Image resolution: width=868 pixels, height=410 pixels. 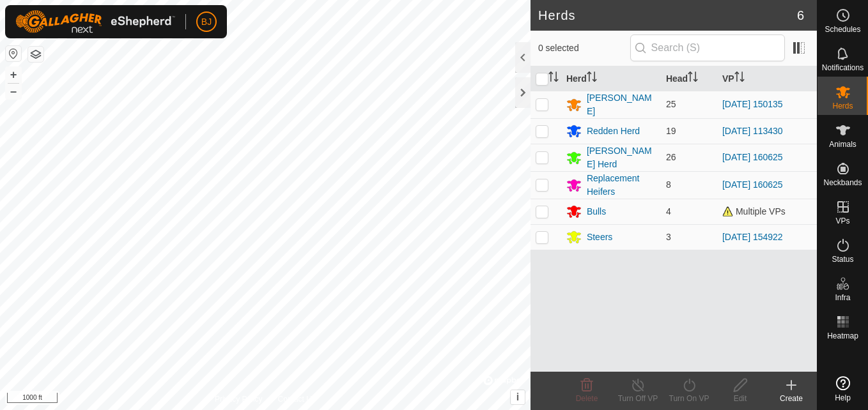 I want to click on span: Herds, so click(x=842, y=106).